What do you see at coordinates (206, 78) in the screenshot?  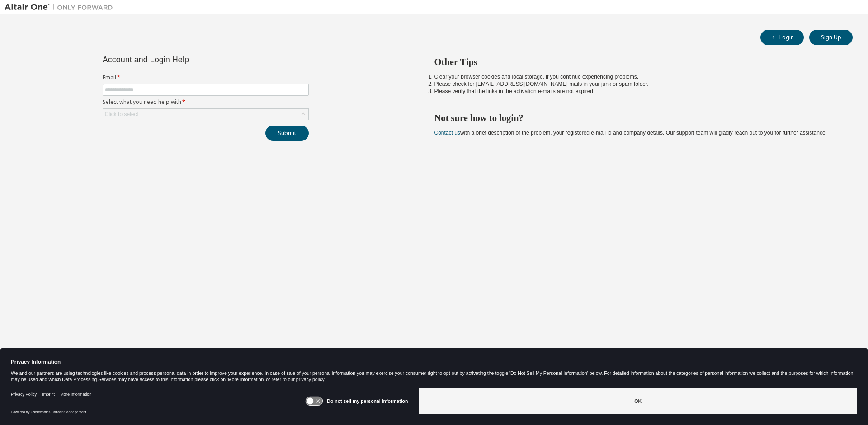 I see `label: Email` at bounding box center [206, 78].